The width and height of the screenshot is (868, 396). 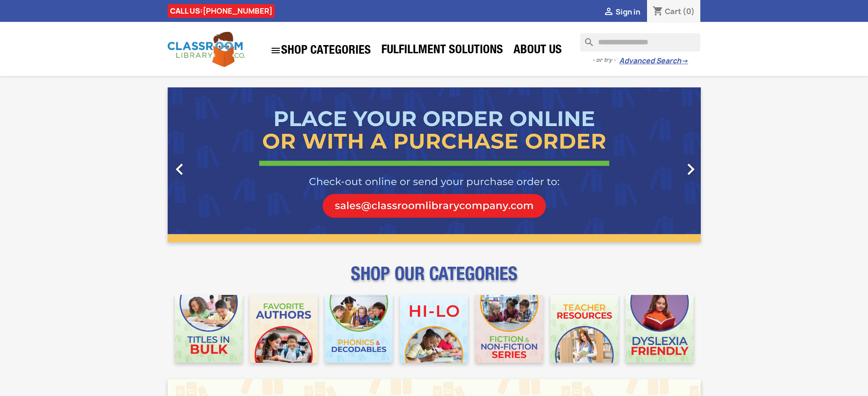 What do you see at coordinates (658, 12) in the screenshot?
I see `i: shopping_cart` at bounding box center [658, 12].